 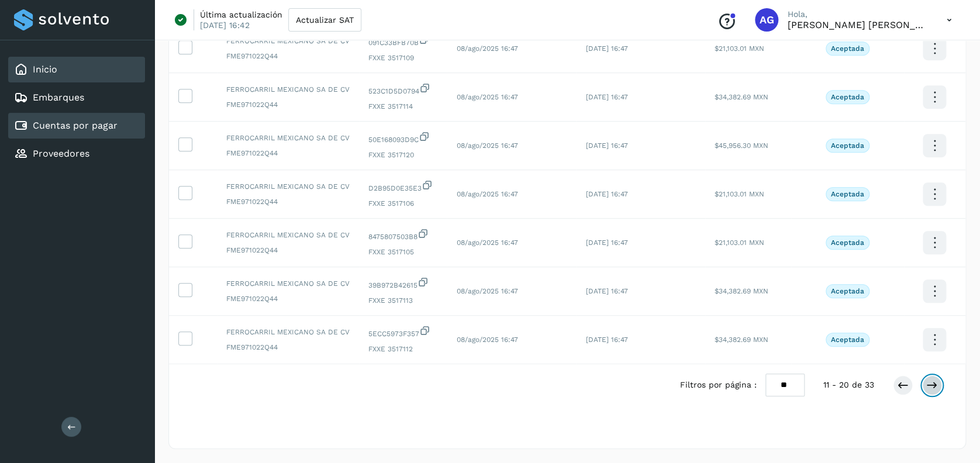 What do you see at coordinates (59, 97) in the screenshot?
I see `a: Embarques` at bounding box center [59, 97].